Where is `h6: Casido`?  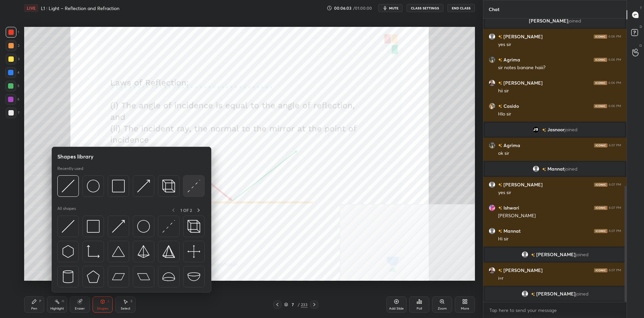
h6: Casido is located at coordinates (511, 106).